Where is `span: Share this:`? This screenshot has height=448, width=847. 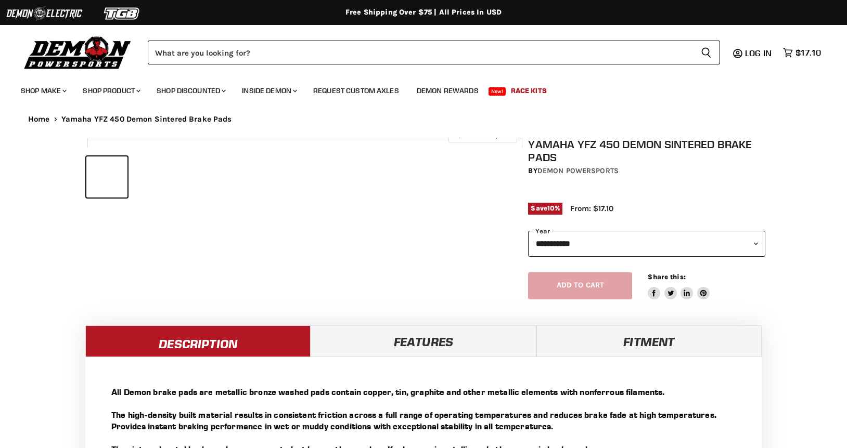 span: Share this: is located at coordinates (666, 277).